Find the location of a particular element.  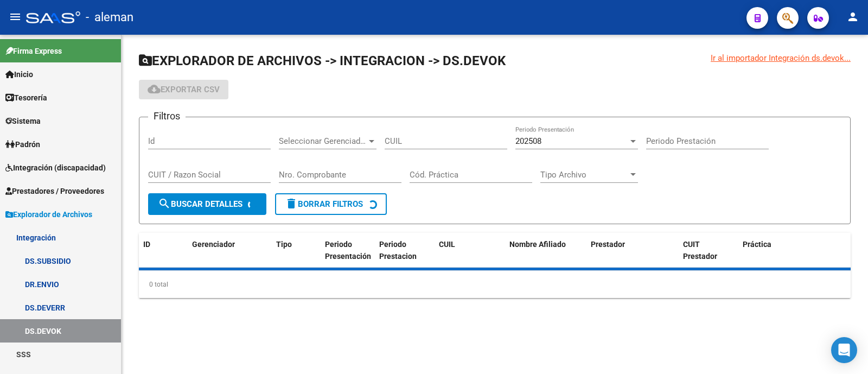

span: Buscar Detalles is located at coordinates (200, 204).